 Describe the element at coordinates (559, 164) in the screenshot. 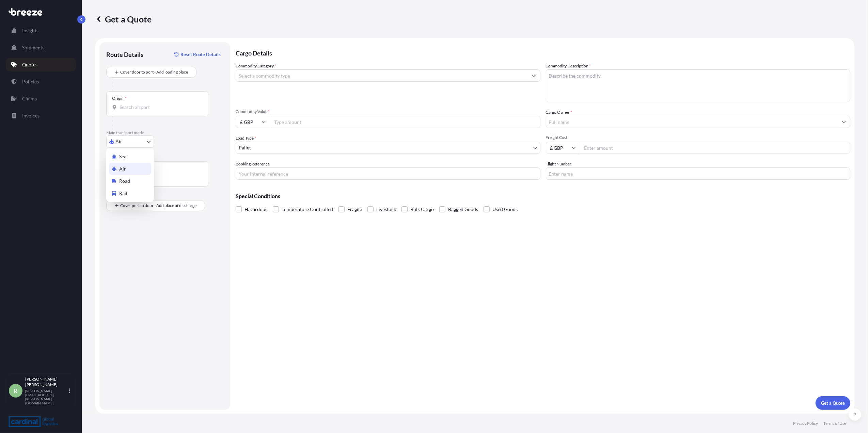

I see `label: Flight Number` at that location.